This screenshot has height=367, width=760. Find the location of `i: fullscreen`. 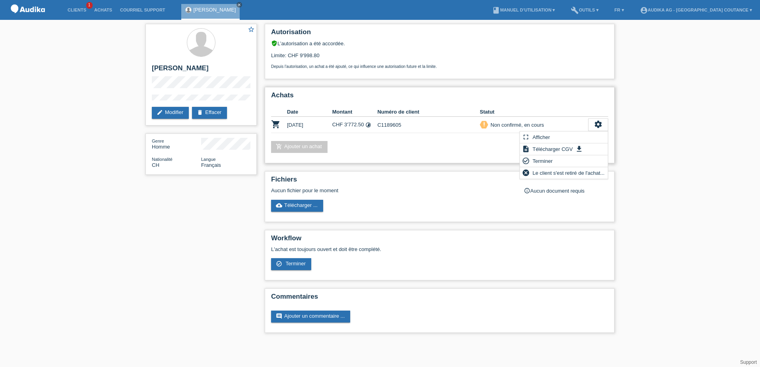

i: fullscreen is located at coordinates (526, 137).